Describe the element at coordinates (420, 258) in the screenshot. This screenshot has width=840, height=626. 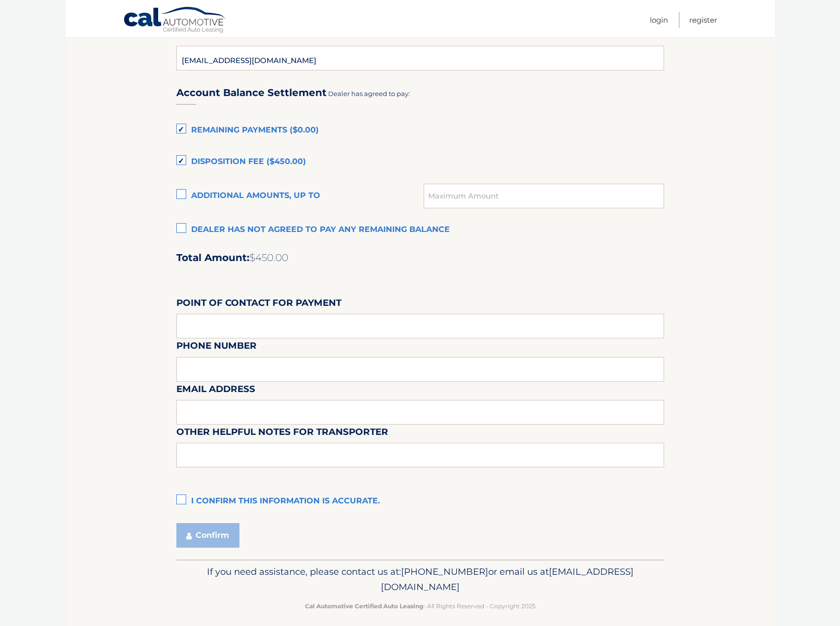
I see `h2: Total Amount:` at that location.